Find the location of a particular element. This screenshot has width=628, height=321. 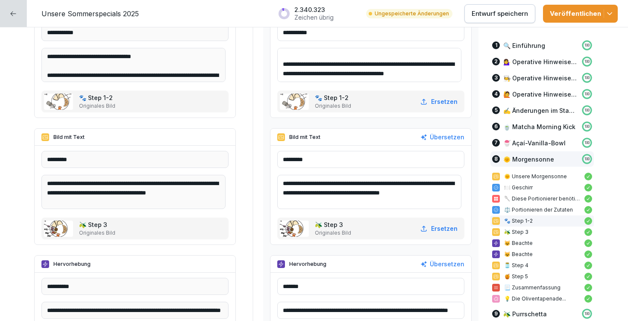

p: Zeichen übrig is located at coordinates (314, 18).